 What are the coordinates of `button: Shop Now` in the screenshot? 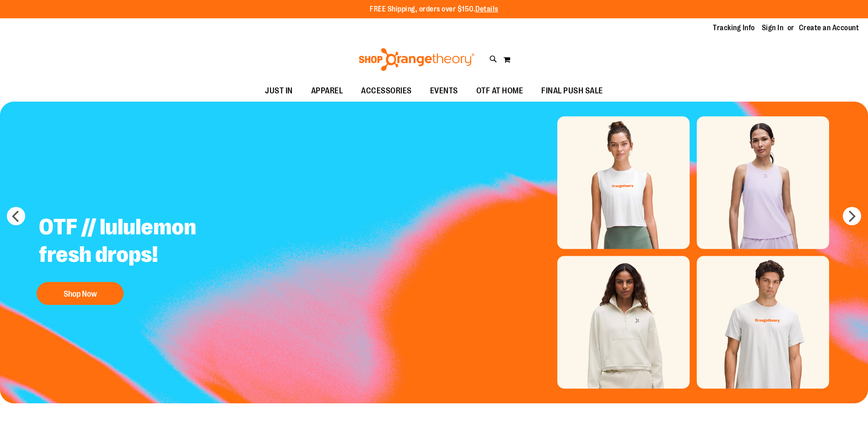 It's located at (80, 294).